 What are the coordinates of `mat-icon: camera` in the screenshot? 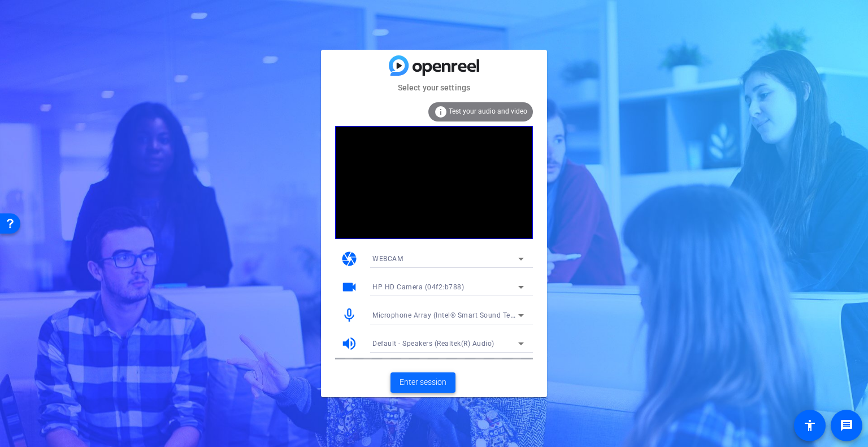 It's located at (349, 259).